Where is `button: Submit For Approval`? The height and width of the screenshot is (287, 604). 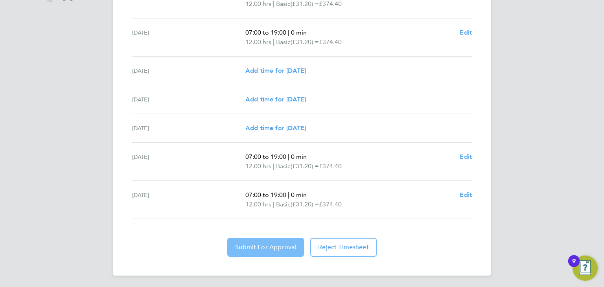
button: Submit For Approval is located at coordinates (265, 247).